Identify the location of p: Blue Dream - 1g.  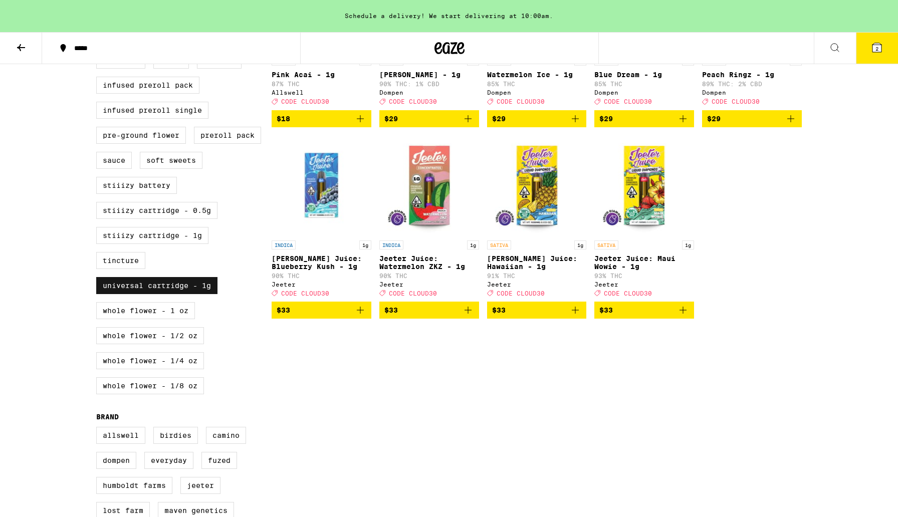
(644, 75).